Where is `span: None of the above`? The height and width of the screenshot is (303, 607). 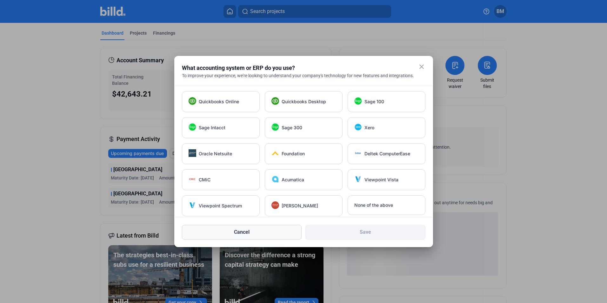
span: None of the above is located at coordinates (374, 205).